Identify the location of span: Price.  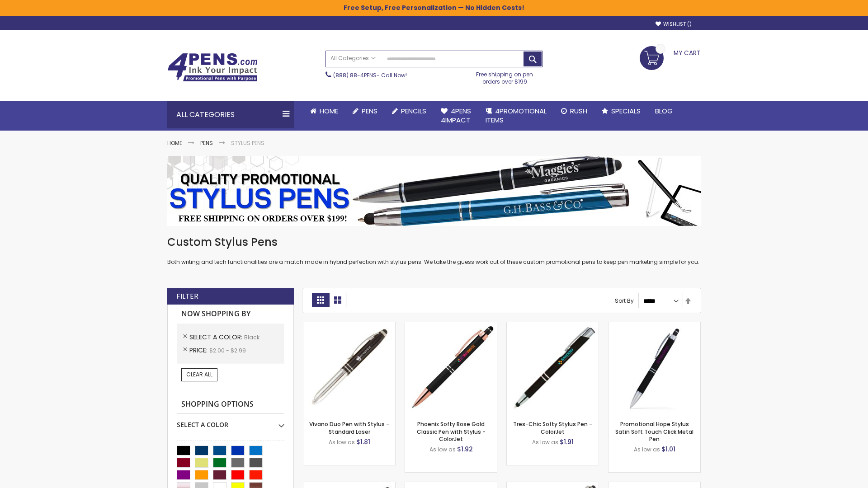
(200, 350).